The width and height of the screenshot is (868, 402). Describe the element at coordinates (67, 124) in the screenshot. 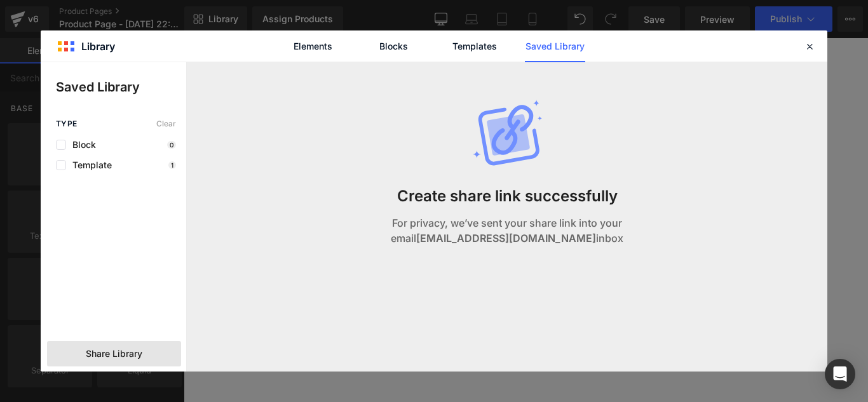

I see `span: Type` at that location.